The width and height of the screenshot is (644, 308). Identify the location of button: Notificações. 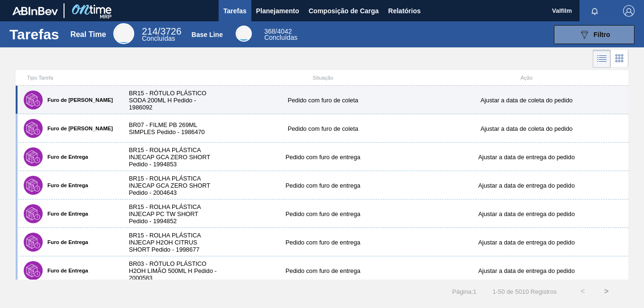
(595, 11).